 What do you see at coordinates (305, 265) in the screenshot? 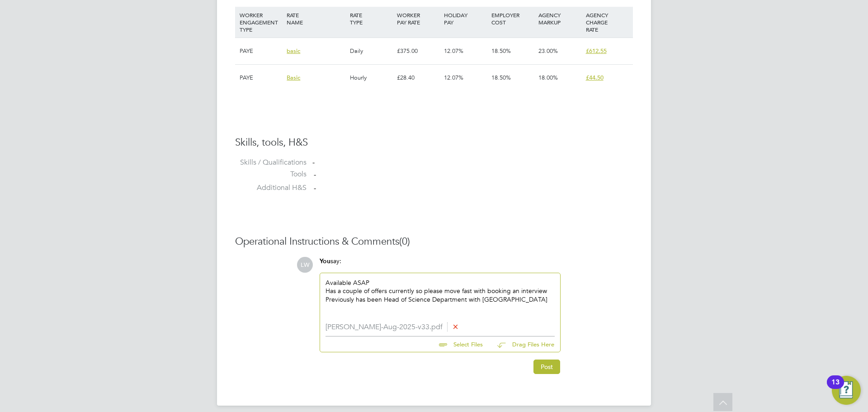
I see `span: LW` at bounding box center [305, 265].